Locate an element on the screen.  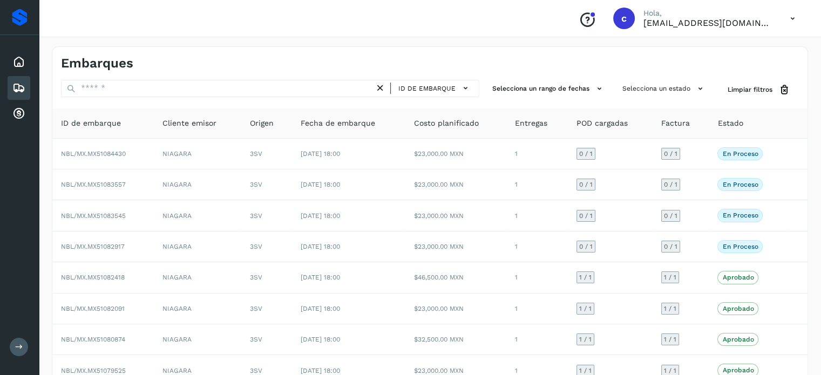
button: Limpiar filtros is located at coordinates (759, 90).